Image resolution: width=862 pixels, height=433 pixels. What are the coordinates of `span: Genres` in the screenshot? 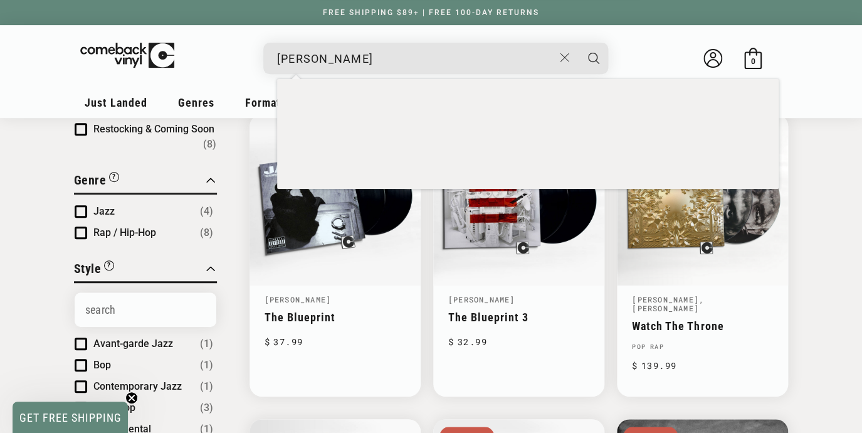 It's located at (196, 102).